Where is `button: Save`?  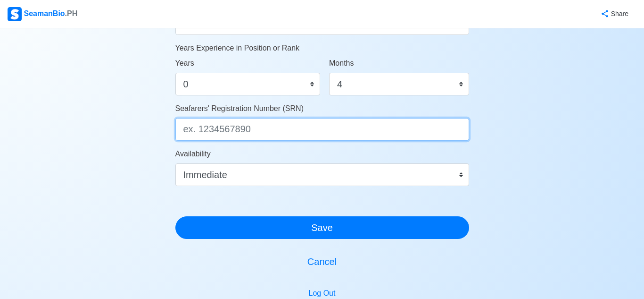 button: Save is located at coordinates (322, 228).